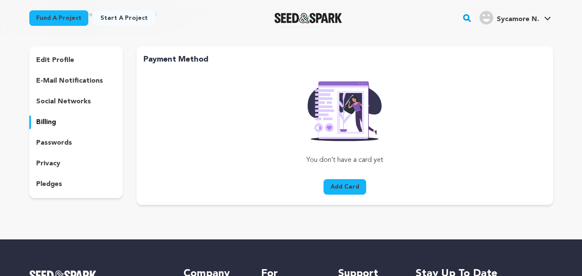 This screenshot has height=276, width=582. What do you see at coordinates (345, 160) in the screenshot?
I see `p: You don’t have a card yet` at bounding box center [345, 160].